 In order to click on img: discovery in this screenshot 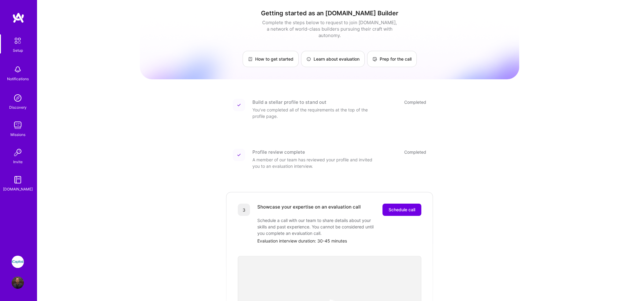, I will do `click(18, 98)`.